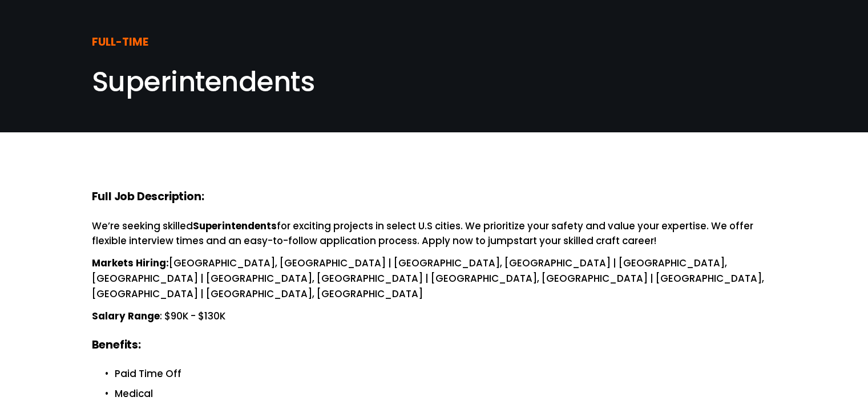 The image size is (868, 401). Describe the element at coordinates (203, 82) in the screenshot. I see `span: Superintendents` at that location.